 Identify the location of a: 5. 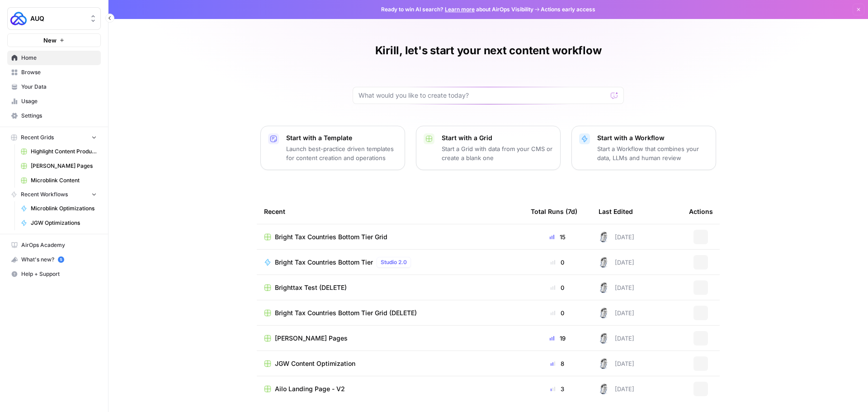
(61, 260).